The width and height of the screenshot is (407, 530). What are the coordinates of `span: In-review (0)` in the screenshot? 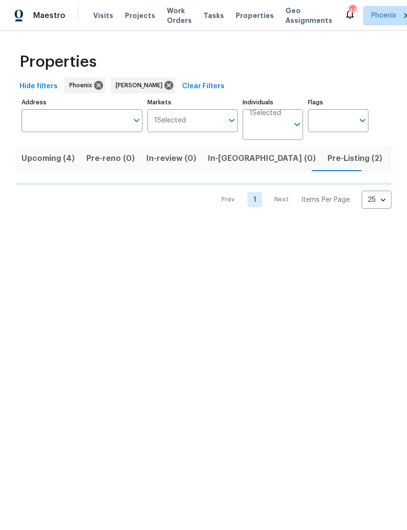 It's located at (171, 158).